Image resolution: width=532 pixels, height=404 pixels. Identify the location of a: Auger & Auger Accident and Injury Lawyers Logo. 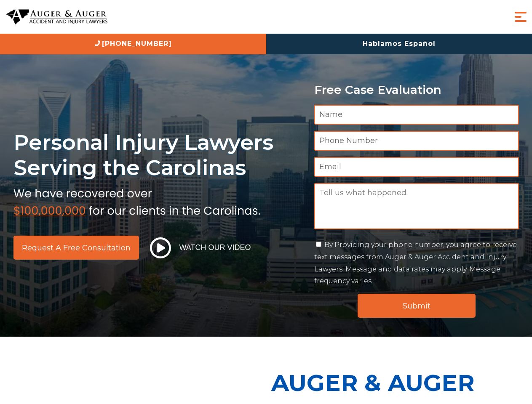
(57, 17).